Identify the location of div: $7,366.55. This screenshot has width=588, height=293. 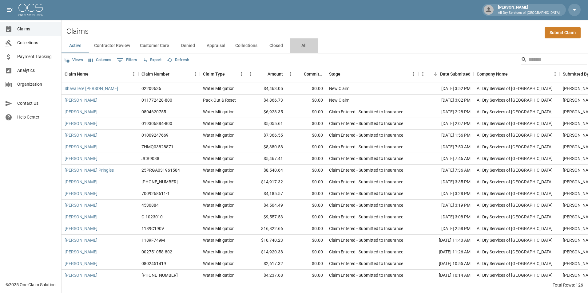
(266, 136).